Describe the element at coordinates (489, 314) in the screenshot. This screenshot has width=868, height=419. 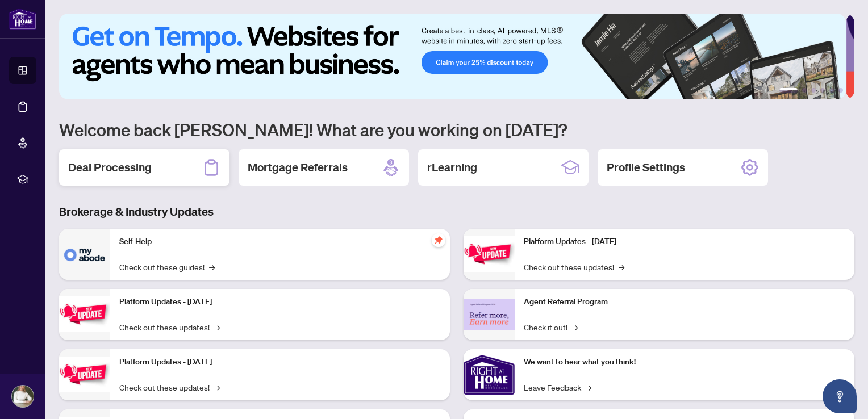
I see `img: Agent Referral Program` at that location.